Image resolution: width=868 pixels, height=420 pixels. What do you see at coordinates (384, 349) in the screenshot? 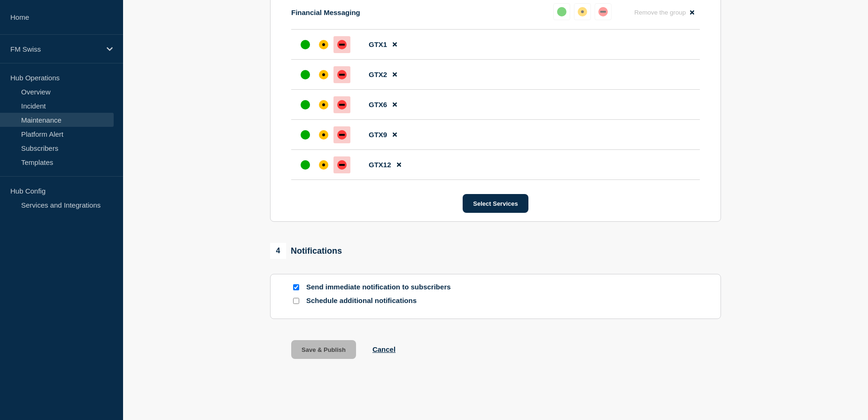
I see `button: Cancel` at bounding box center [384, 349].